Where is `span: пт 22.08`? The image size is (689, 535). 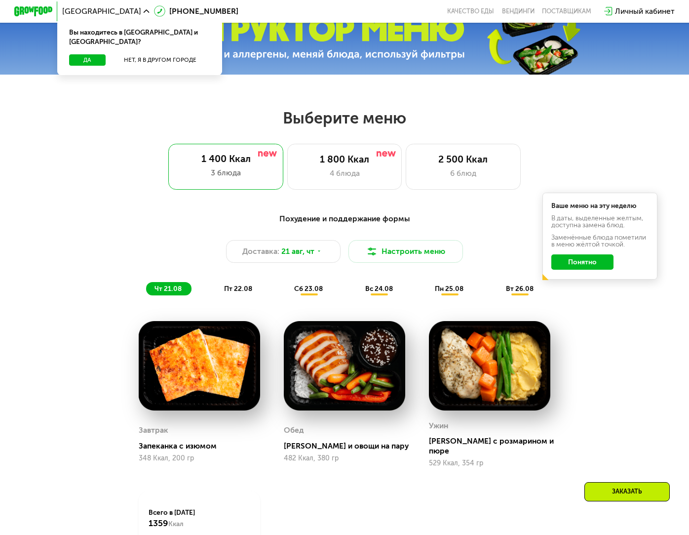
span: пт 22.08 is located at coordinates (238, 288).